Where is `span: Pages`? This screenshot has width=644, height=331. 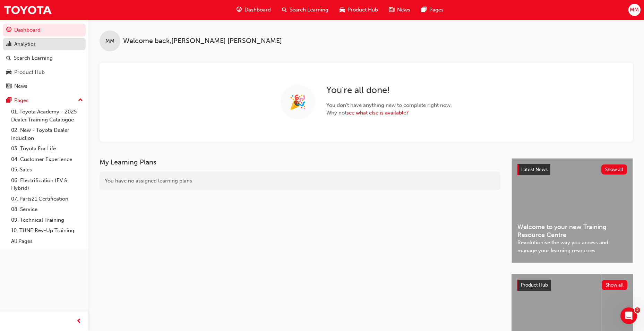 span: Pages is located at coordinates (436, 10).